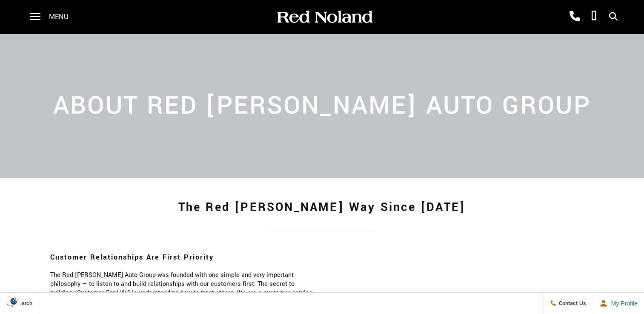  What do you see at coordinates (14, 300) in the screenshot?
I see `section: Click to Open Cookie Consent Modal` at bounding box center [14, 300].